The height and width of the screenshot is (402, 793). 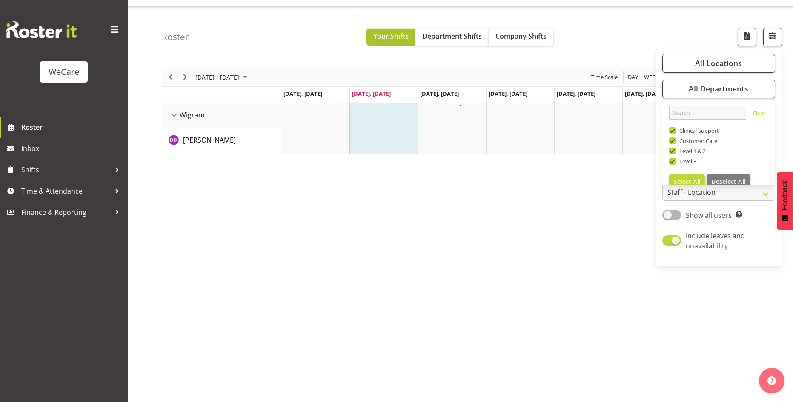 I want to click on h4: Roster, so click(x=175, y=37).